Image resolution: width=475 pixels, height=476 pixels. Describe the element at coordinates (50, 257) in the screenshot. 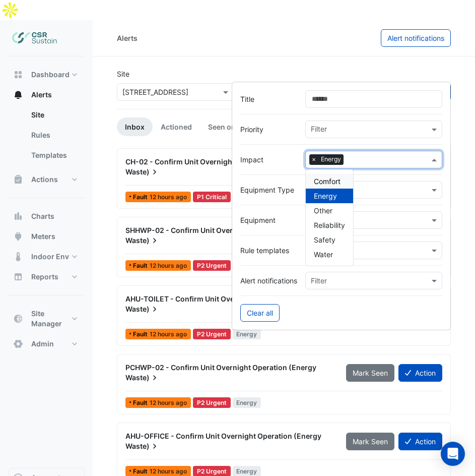

I see `span: Indoor Env` at that location.